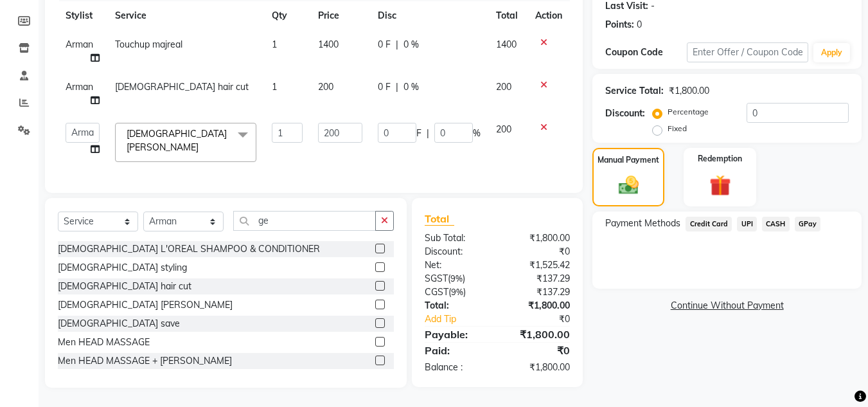 This screenshot has height=407, width=868. I want to click on th: Action, so click(548, 15).